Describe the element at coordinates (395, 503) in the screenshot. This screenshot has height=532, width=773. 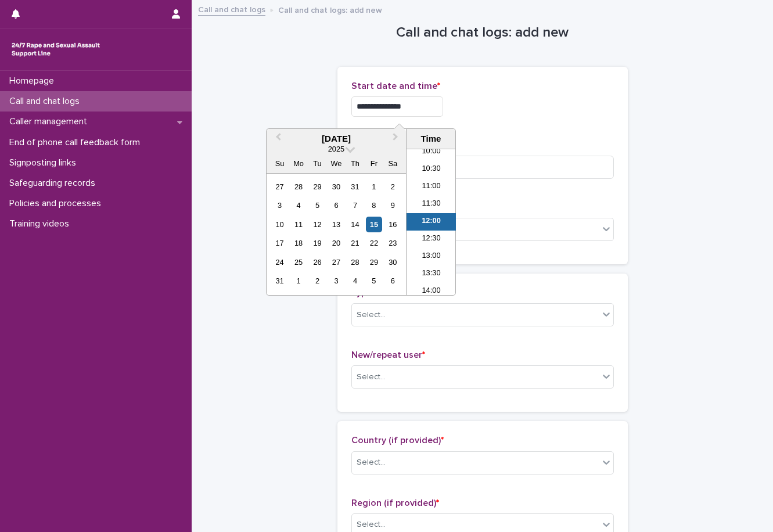
I see `span: Region (if provided)` at that location.